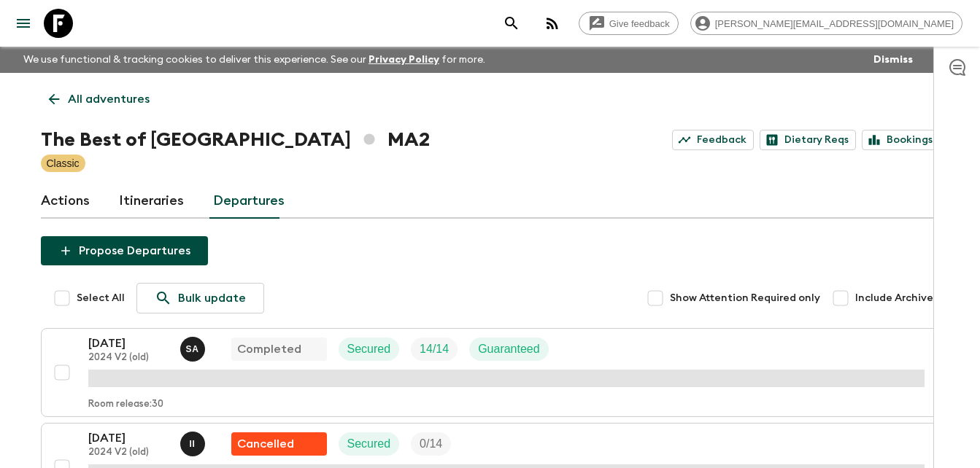  What do you see at coordinates (404, 60) in the screenshot?
I see `a: Privacy Policy` at bounding box center [404, 60].